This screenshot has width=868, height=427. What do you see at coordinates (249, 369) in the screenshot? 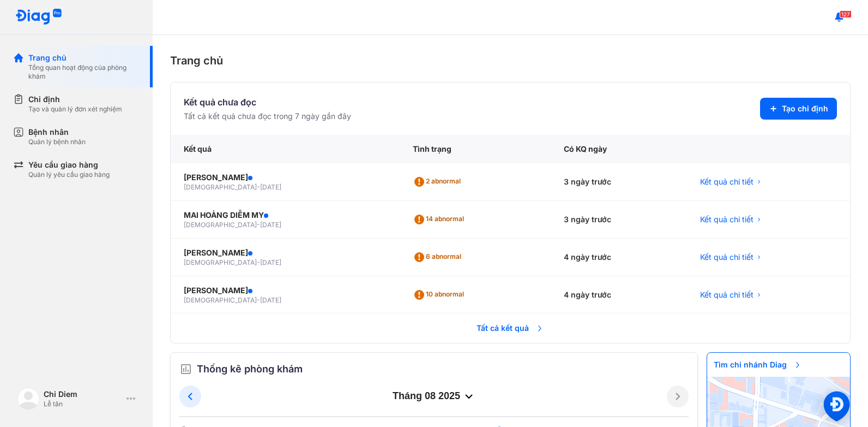
I see `span: Thống kê phòng khám` at bounding box center [249, 369].